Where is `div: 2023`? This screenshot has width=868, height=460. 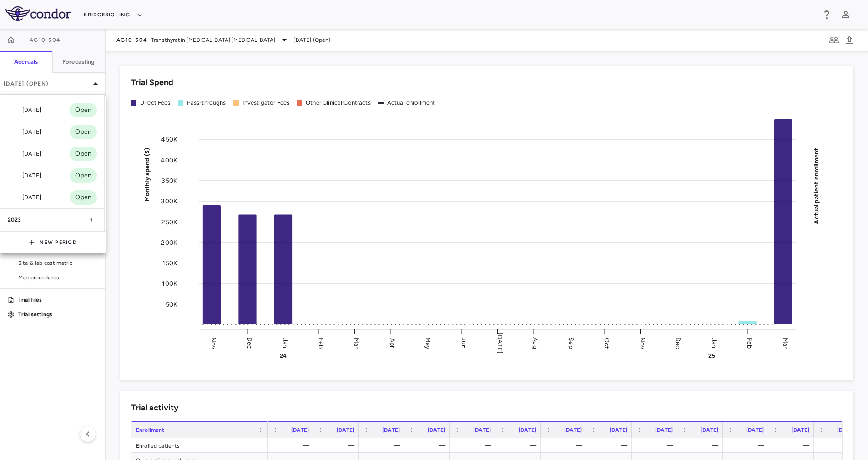
div: 2023 is located at coordinates (53, 220).